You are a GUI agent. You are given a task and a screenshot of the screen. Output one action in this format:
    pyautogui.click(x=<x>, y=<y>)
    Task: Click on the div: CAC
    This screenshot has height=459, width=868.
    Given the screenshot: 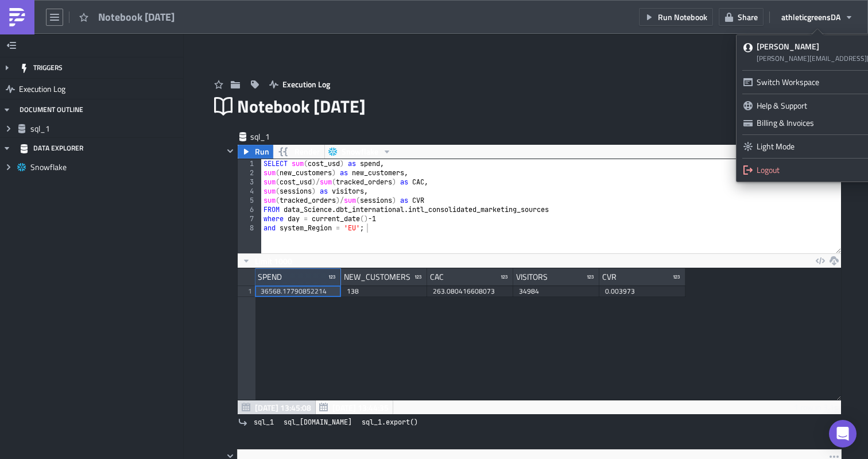 What is the action you would take?
    pyautogui.click(x=437, y=277)
    